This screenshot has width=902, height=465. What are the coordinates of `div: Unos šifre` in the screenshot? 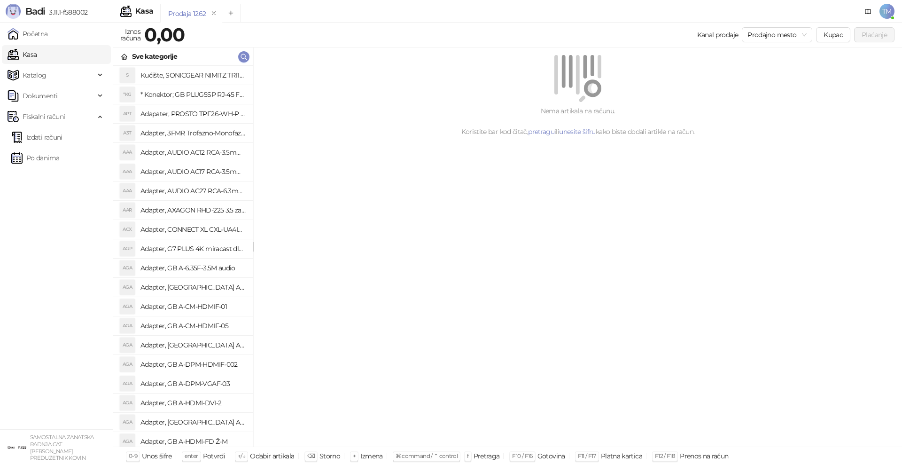 It's located at (157, 456).